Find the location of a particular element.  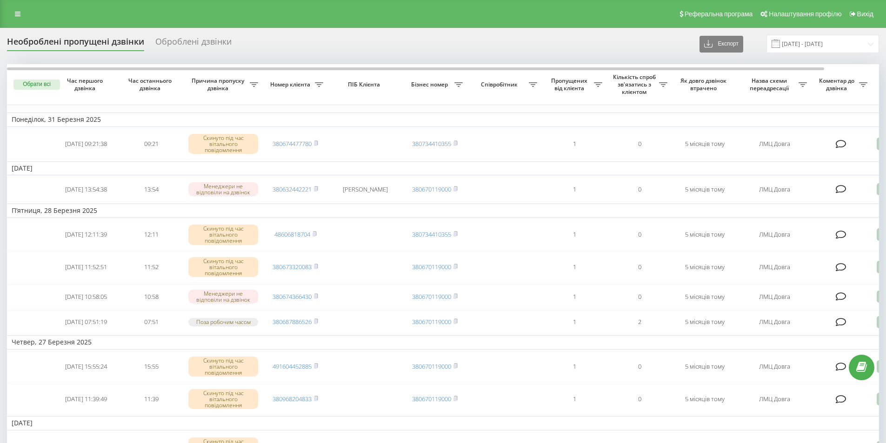

a: 380687886526 is located at coordinates (292, 322).